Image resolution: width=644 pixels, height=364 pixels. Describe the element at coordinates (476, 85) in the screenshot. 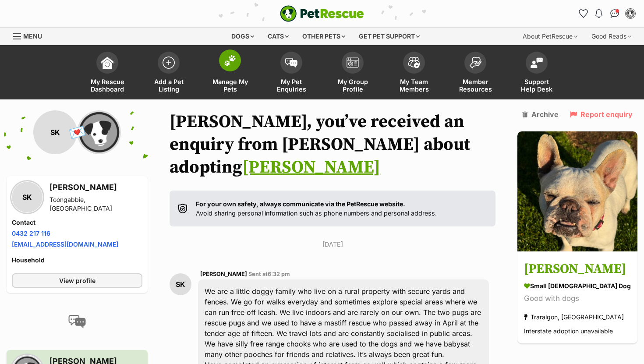

I see `span: Member Resources` at that location.